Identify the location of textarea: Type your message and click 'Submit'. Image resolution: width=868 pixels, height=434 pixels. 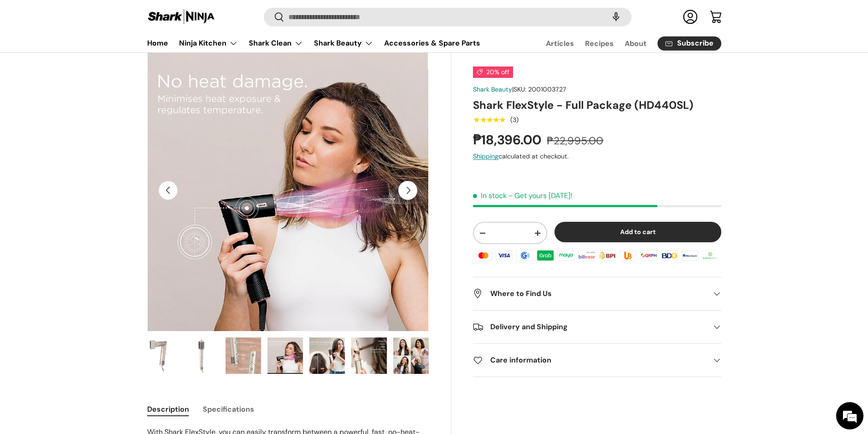
(88, 264).